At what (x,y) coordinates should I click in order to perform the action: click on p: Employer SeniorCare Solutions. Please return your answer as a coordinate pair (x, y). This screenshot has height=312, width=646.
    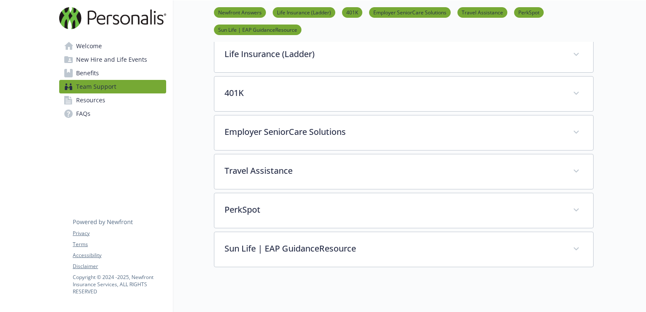
    Looking at the image, I should click on (394, 132).